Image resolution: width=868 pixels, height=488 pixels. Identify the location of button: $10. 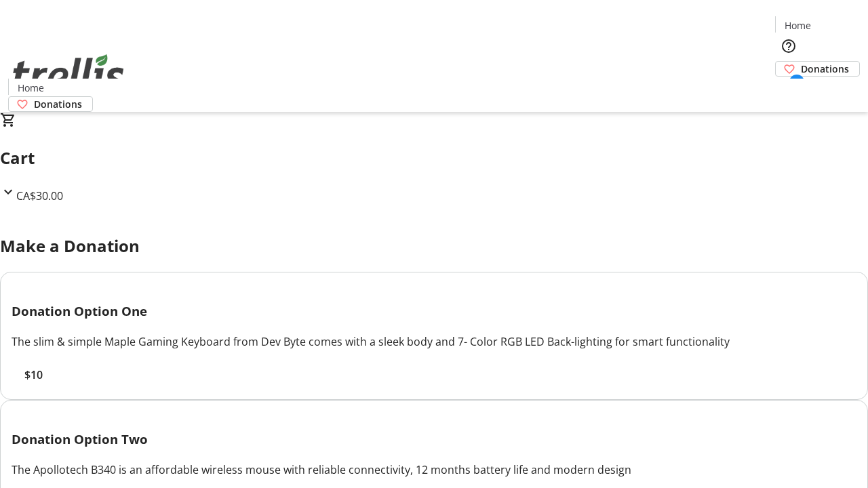
(33, 375).